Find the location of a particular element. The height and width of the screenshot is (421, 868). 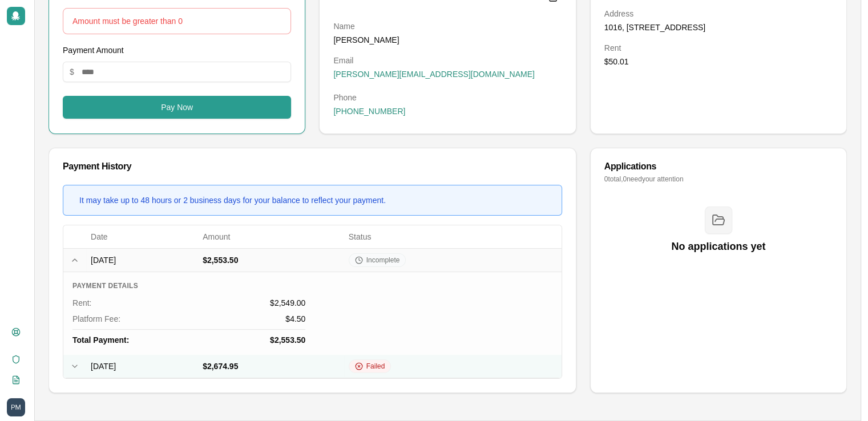

button: Paul Marshall is located at coordinates (16, 407).